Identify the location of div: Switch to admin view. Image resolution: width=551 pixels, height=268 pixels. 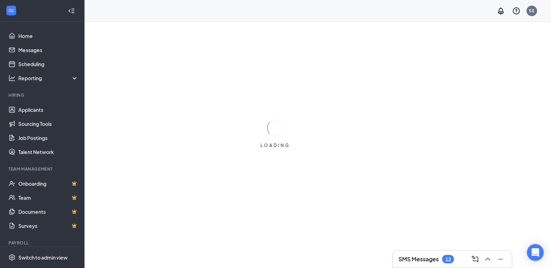
(43, 258).